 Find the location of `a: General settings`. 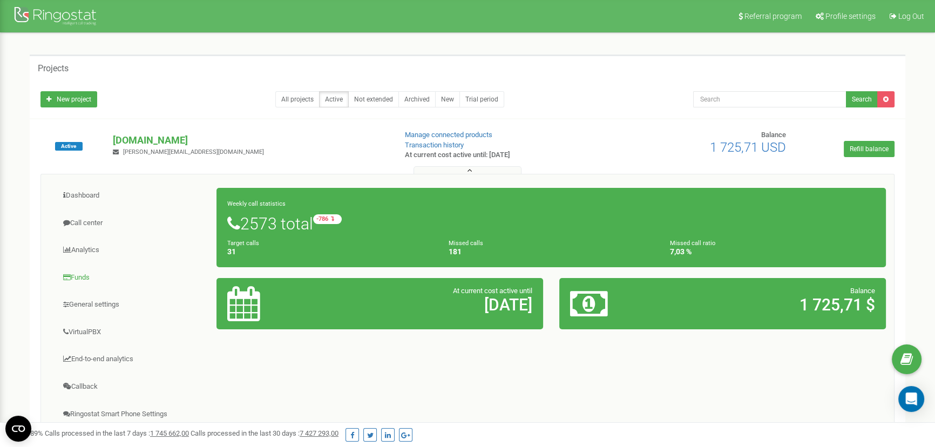

a: General settings is located at coordinates (133, 305).